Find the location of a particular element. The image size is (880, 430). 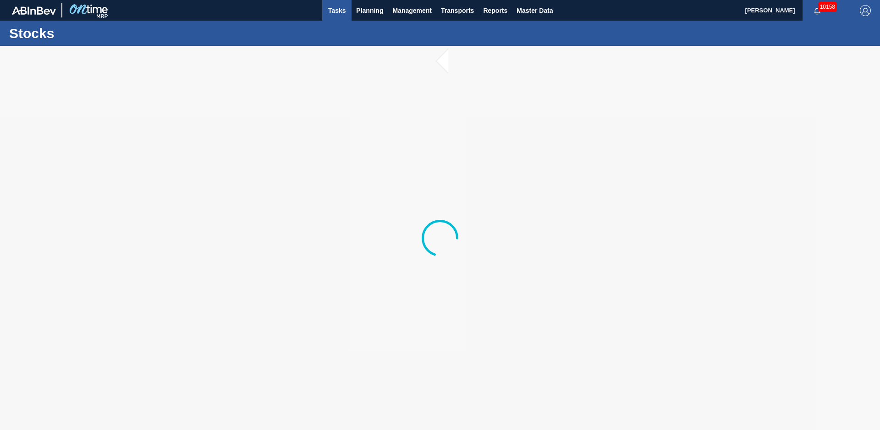

img: Logout is located at coordinates (865, 11).